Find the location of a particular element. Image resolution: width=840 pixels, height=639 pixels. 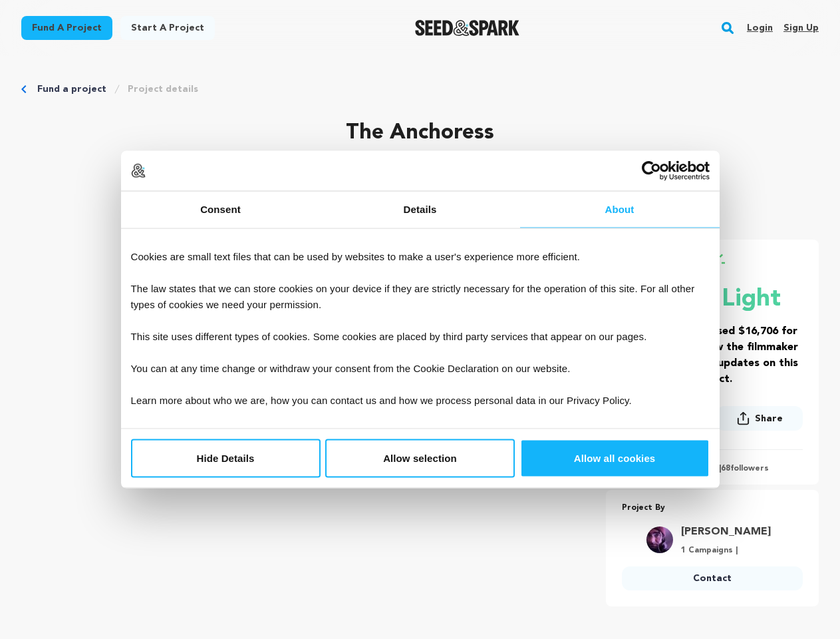

a: Login is located at coordinates (759, 28).